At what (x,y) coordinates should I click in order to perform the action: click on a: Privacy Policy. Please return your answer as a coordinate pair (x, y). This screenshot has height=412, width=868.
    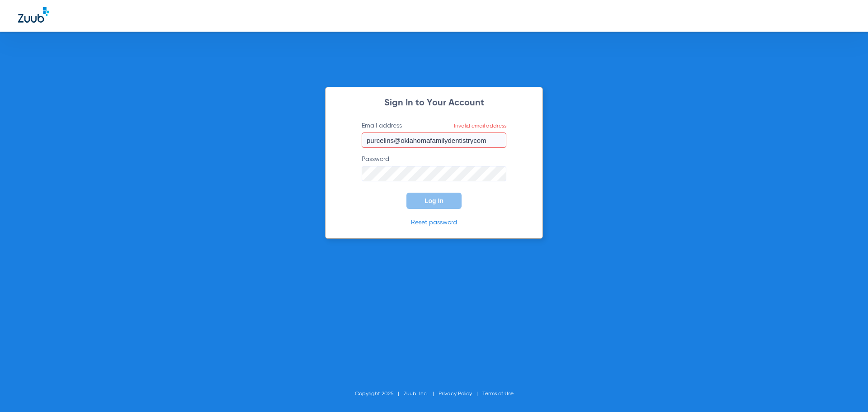
    Looking at the image, I should click on (456, 394).